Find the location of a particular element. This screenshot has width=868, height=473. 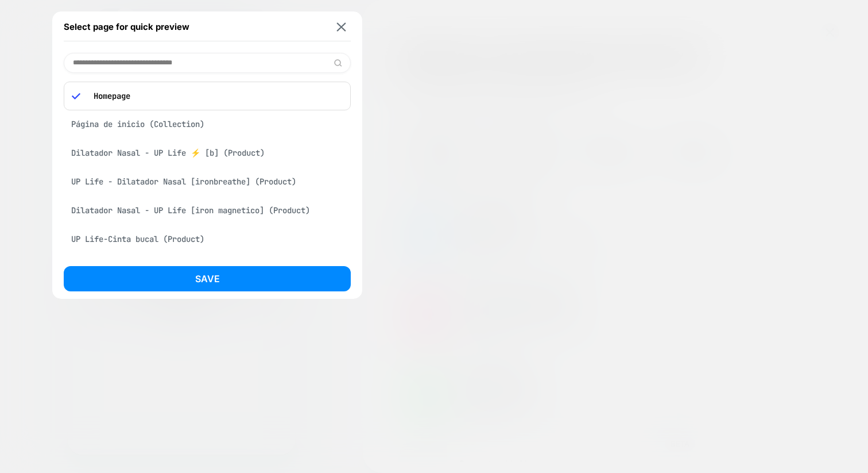

div: Dilatador Nasal - UP Life ⚡ [b] (Product) is located at coordinates (207, 153).